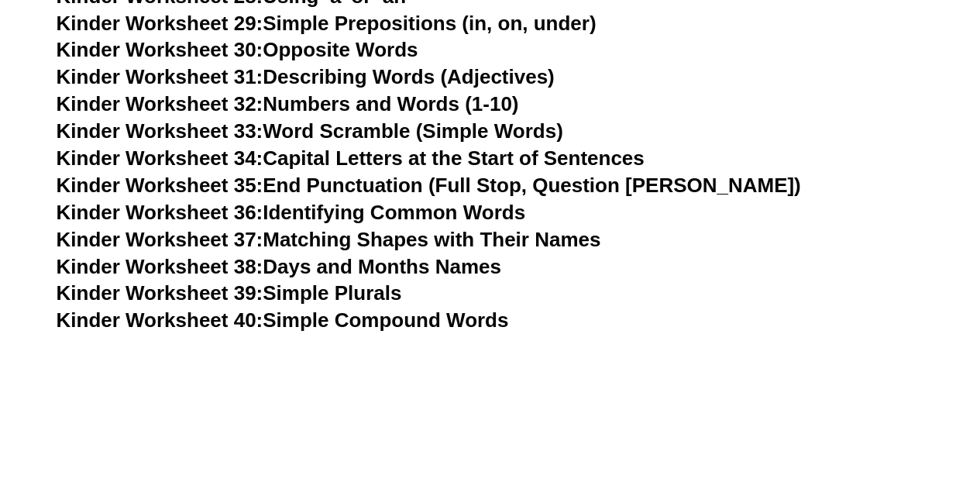 The width and height of the screenshot is (980, 489). I want to click on a: Kinder Worksheet 31:Describing Words (Adjectives), so click(306, 77).